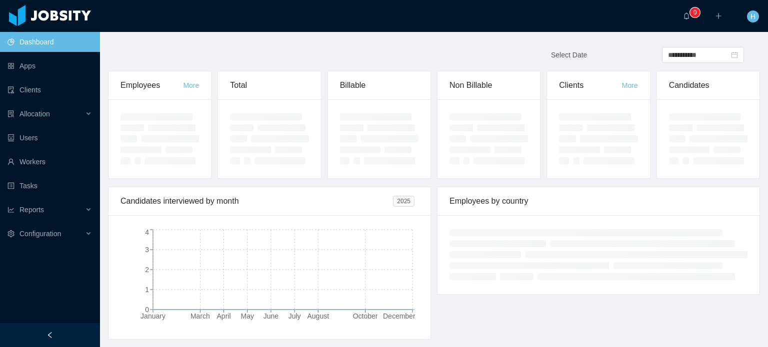 This screenshot has height=347, width=768. I want to click on i: icon: calendar, so click(734, 55).